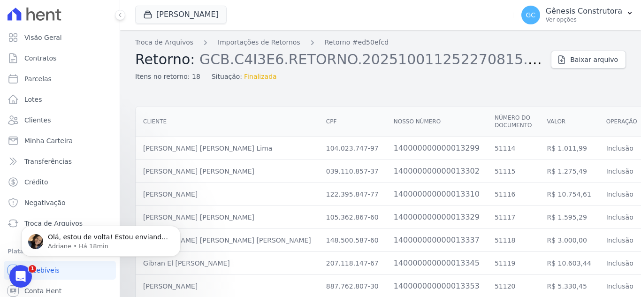  What do you see at coordinates (40, 58) in the screenshot?
I see `span: Contratos` at bounding box center [40, 58].